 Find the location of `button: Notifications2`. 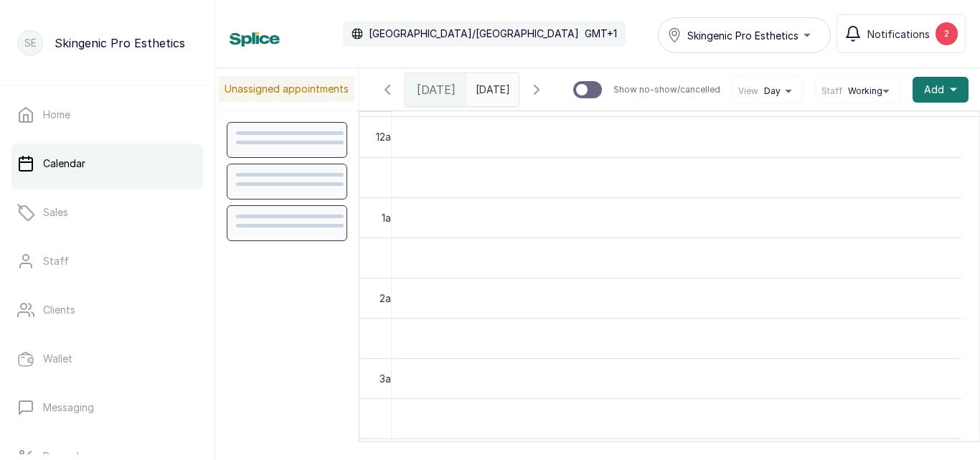

button: Notifications2 is located at coordinates (901, 34).